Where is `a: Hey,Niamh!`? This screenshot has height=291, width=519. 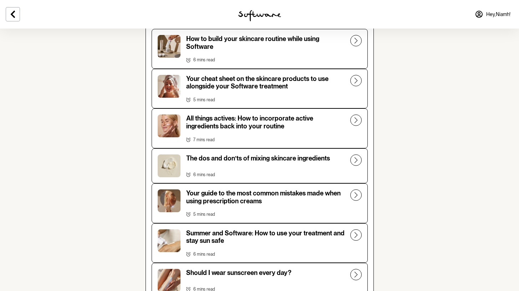
a: Hey,Niamh! is located at coordinates (493, 14).